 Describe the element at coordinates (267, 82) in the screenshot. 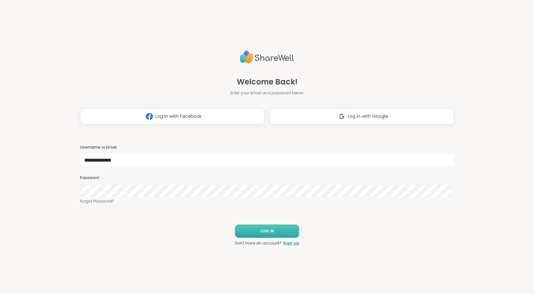

I see `span: Welcome Back!` at that location.